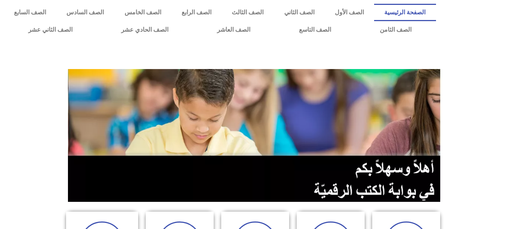  I want to click on a: الصف السادس, so click(85, 12).